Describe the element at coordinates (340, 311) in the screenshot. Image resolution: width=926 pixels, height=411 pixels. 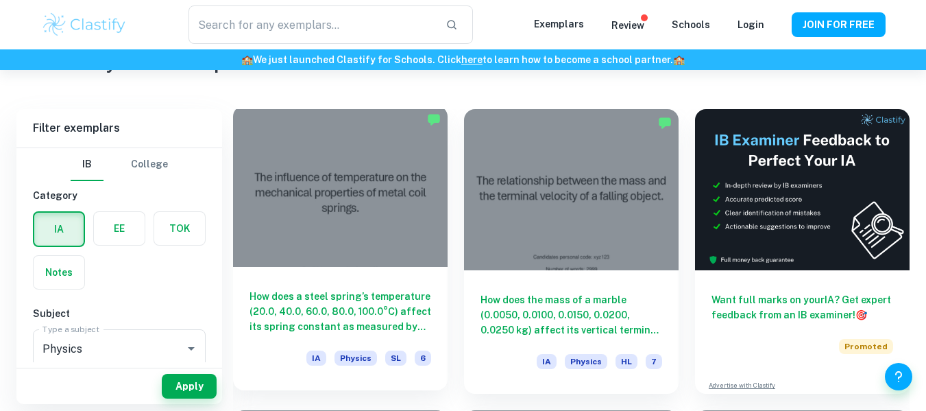
I see `h6: How does a steel spring’s temperature (20.0, 40.0, 60.0, 80.0, 100.0°C) affect its spring constan...` at that location.